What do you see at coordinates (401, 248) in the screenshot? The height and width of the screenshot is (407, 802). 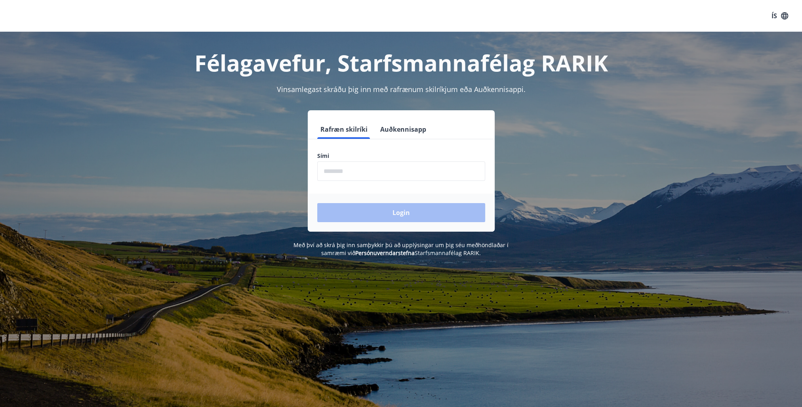 I see `span: Með því að skrá þig inn samþykkir þú að upplýsingar um þig séu meðhöndlaðar í samræmi við Starfsm...` at bounding box center [401, 248].